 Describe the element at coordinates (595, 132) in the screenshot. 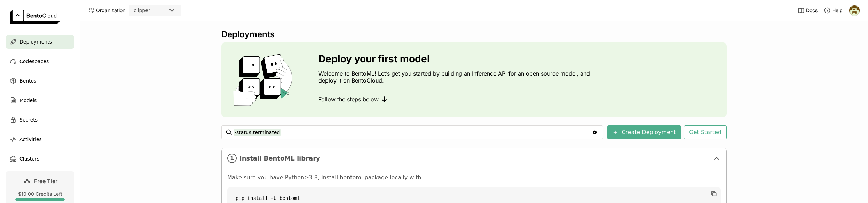

I see `svg: Clear value` at that location.